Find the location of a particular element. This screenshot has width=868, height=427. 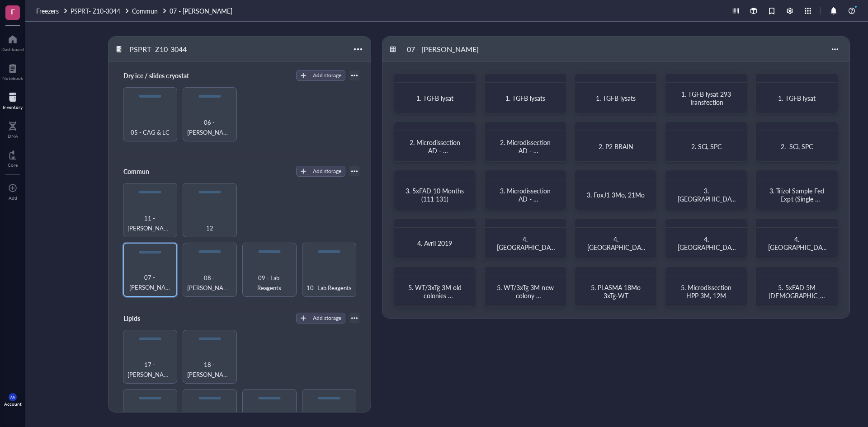

span: 5. WT/3xTg 3M new colony microdissection is located at coordinates (525, 296).